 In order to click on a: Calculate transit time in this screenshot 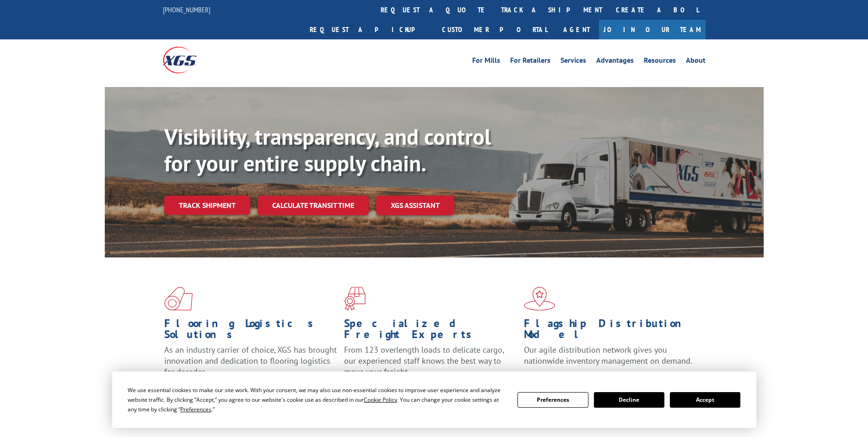, I will do `click(313, 206)`.